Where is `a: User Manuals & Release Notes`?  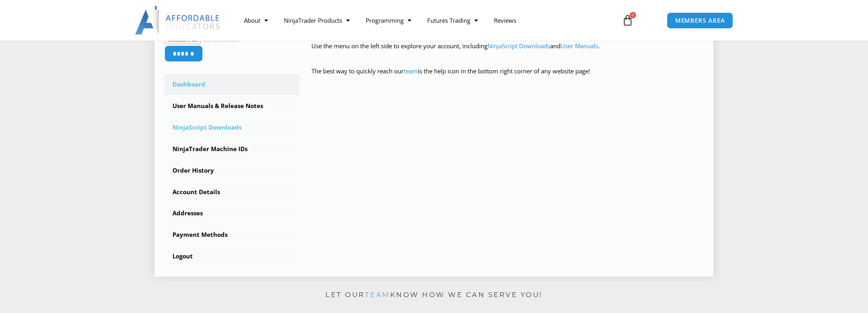
a: User Manuals & Release Notes is located at coordinates (232, 106).